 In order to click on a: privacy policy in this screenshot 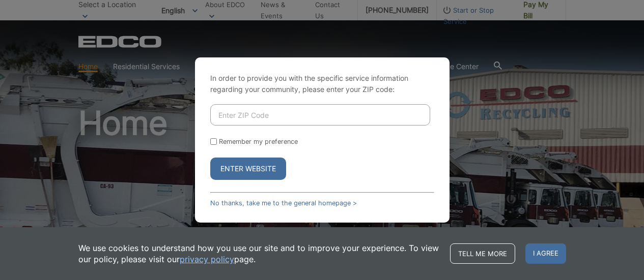, I will do `click(206, 260)`.